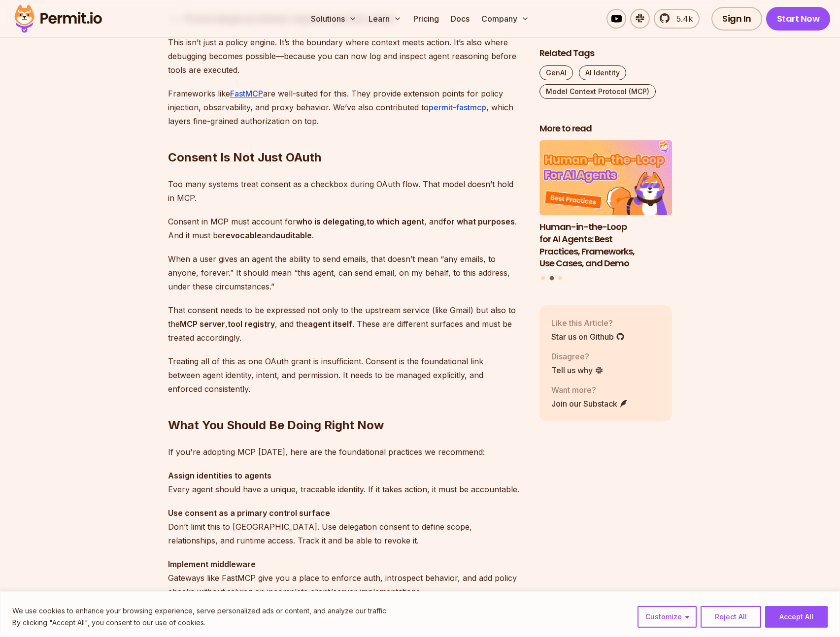 The width and height of the screenshot is (840, 637). I want to click on button: Go to slide 2, so click(551, 278).